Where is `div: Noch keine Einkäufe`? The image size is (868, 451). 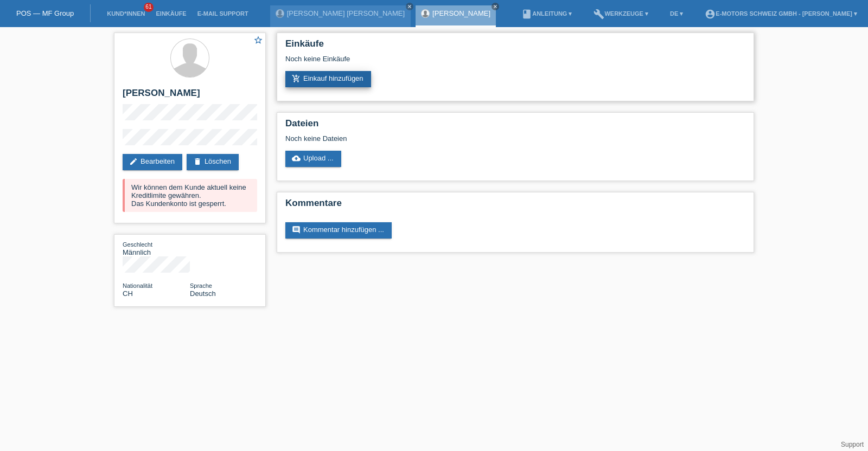
div: Noch keine Einkäufe is located at coordinates (516, 63).